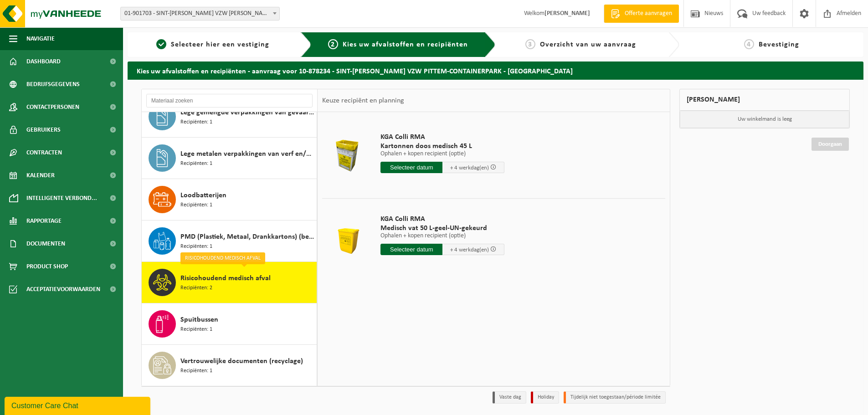  Describe the element at coordinates (53, 107) in the screenshot. I see `span: Contactpersonen` at that location.